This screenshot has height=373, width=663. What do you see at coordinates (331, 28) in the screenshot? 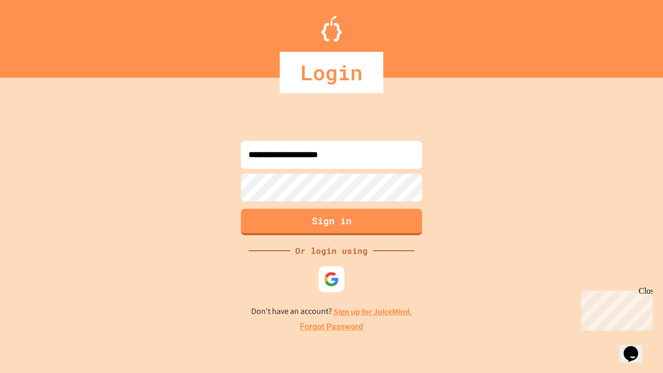
I see `img: Logo.svg` at bounding box center [331, 28].